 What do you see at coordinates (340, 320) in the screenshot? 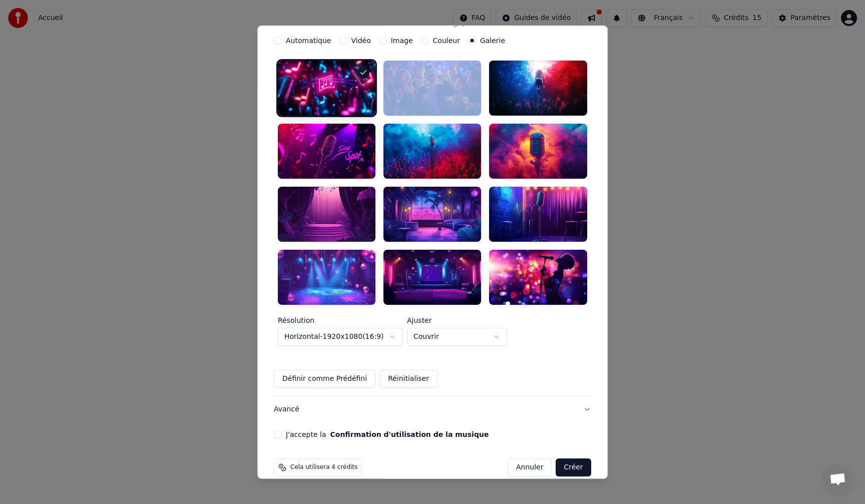
I see `label: Résolution` at bounding box center [340, 320].